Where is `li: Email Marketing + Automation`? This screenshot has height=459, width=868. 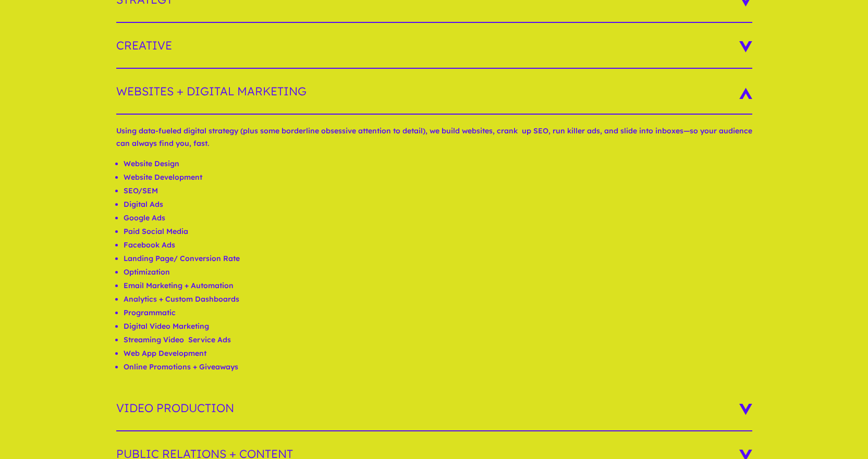
li: Email Marketing + Automation is located at coordinates (438, 286).